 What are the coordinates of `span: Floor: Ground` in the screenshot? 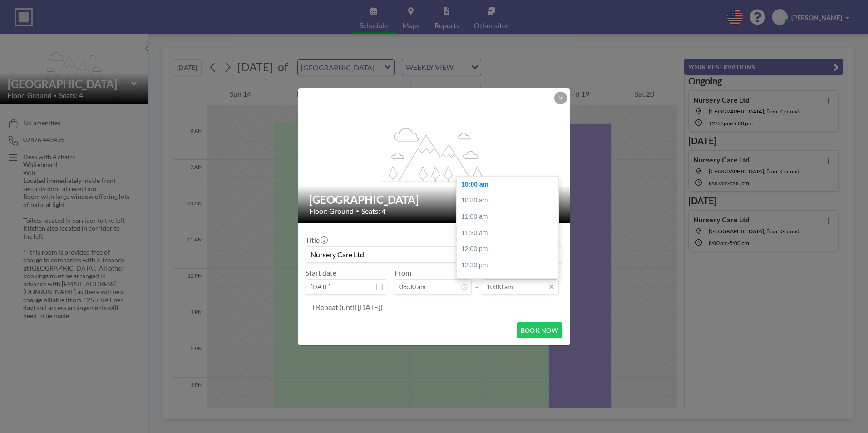 It's located at (331, 211).